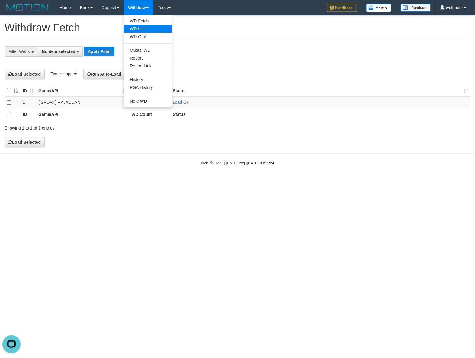  I want to click on th: Game/API, so click(83, 115).